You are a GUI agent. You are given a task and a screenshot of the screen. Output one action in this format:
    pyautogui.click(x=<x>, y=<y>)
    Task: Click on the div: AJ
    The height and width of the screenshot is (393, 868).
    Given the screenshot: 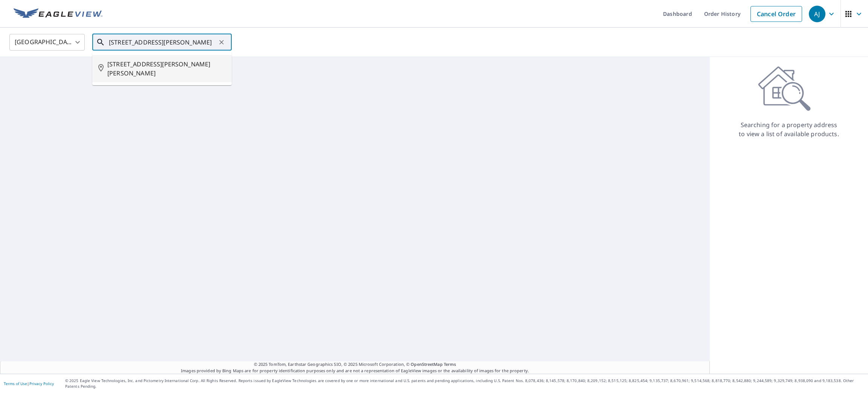 What is the action you would take?
    pyautogui.click(x=817, y=14)
    